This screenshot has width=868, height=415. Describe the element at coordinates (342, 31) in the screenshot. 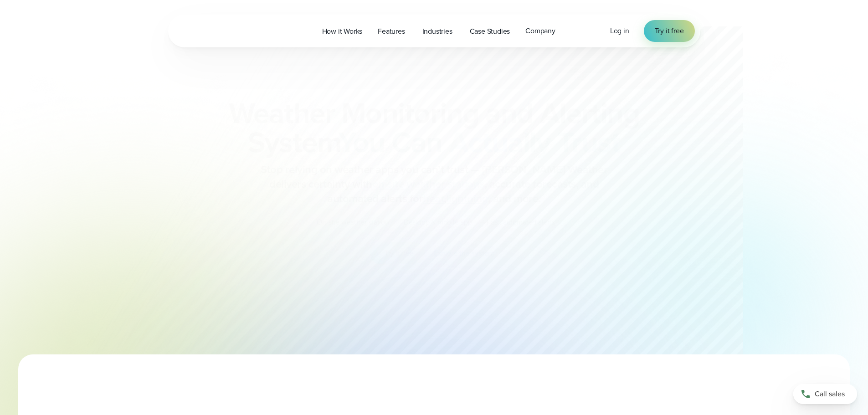

I see `span: How it Works` at that location.